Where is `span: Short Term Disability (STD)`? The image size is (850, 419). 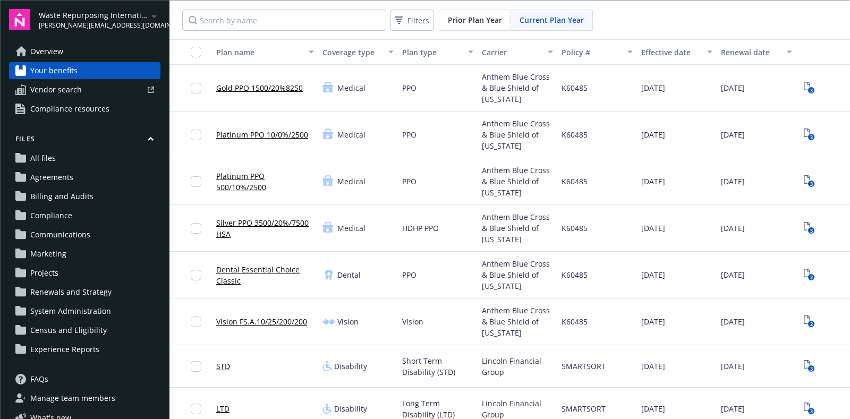 span: Short Term Disability (STD) is located at coordinates (438, 366).